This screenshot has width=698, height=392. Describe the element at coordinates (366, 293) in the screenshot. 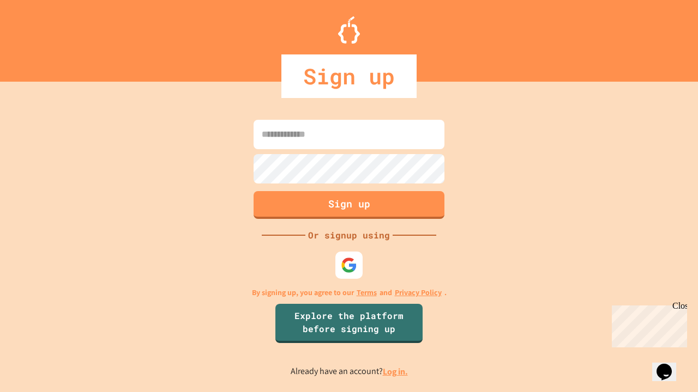

I see `a: Terms` at that location.